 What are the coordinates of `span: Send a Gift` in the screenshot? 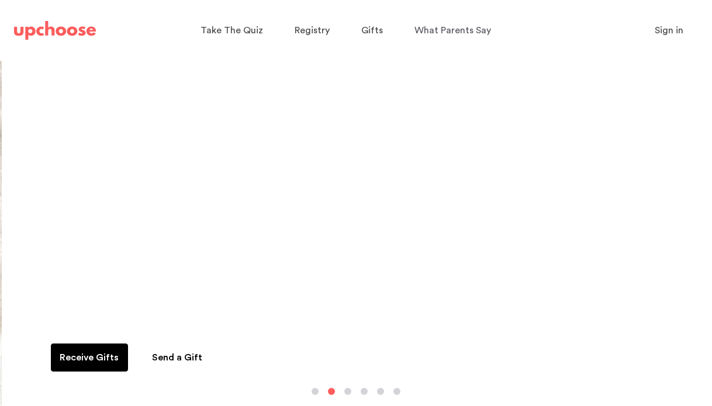 It's located at (177, 358).